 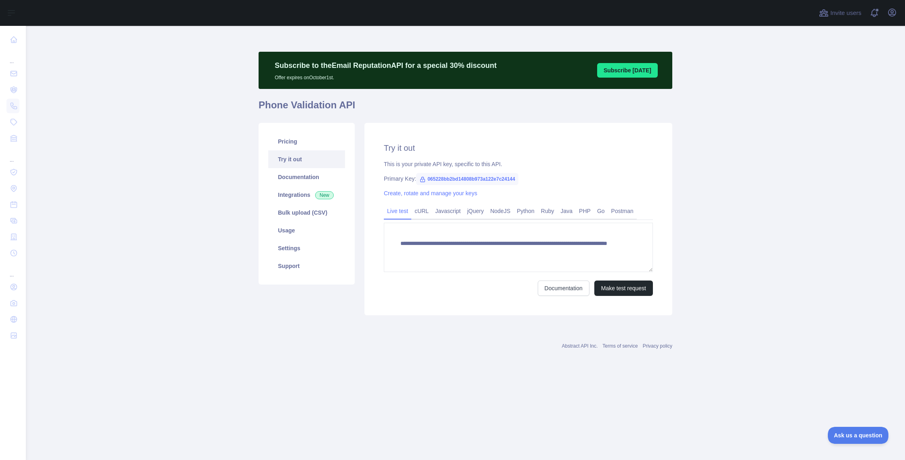 I want to click on a: Javascript, so click(x=448, y=211).